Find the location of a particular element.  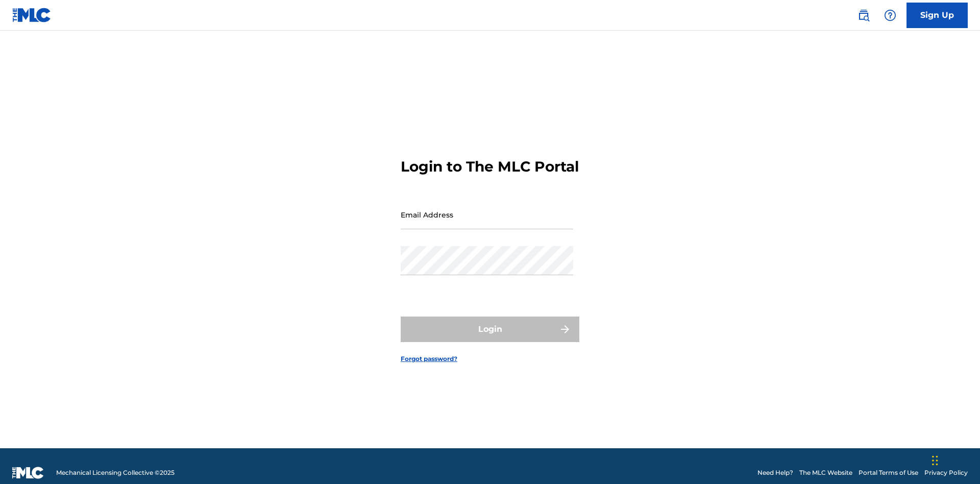

a: Portal Terms of Use is located at coordinates (888, 472).